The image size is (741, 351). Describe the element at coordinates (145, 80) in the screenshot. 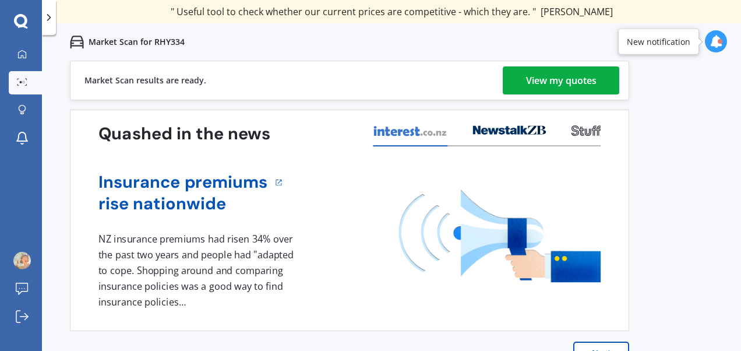

I see `div: Market Scan results are ready.` at that location.